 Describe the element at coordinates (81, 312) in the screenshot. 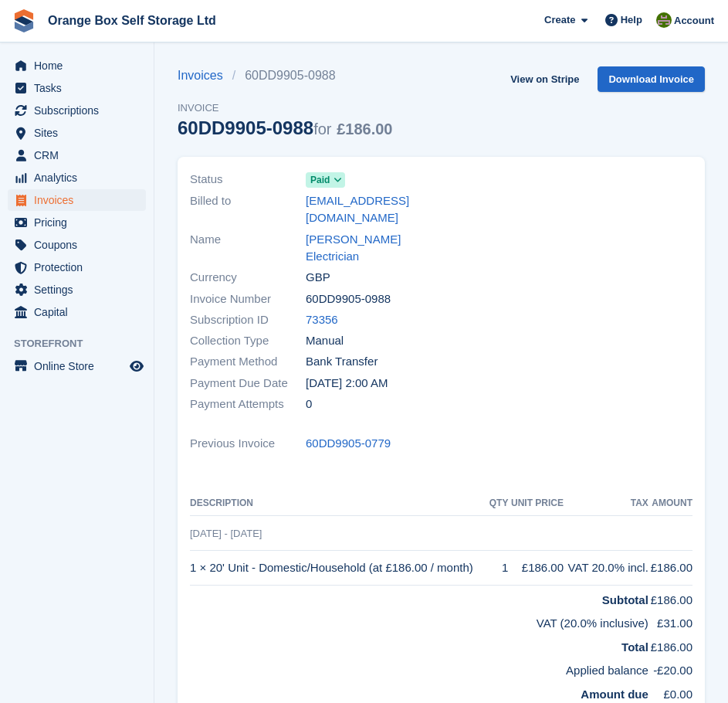

I see `span: Capital` at that location.